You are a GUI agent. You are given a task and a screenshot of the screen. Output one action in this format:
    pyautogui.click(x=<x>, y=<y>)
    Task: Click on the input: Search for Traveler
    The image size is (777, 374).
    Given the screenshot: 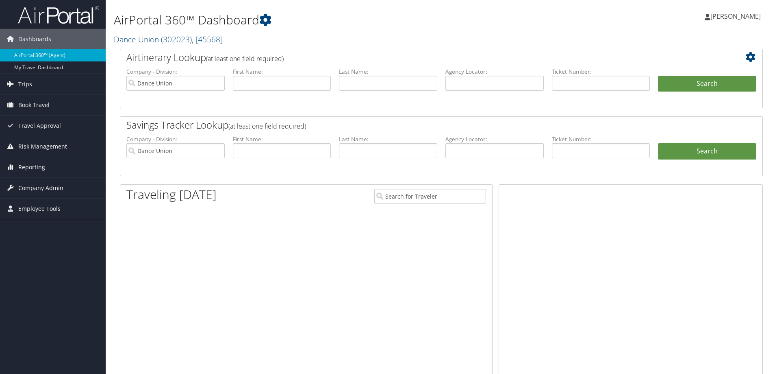 What is the action you would take?
    pyautogui.click(x=430, y=196)
    